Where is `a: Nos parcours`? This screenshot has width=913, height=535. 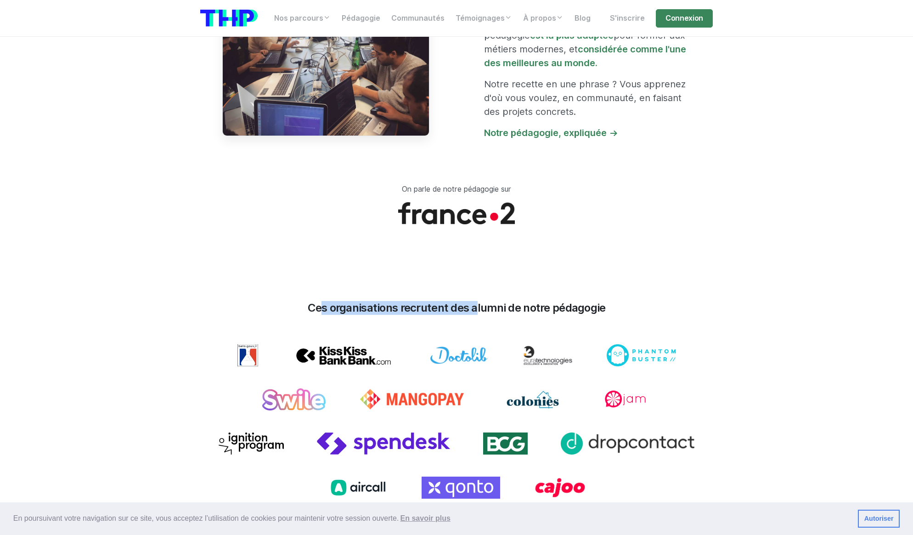 a: Nos parcours is located at coordinates (302, 18).